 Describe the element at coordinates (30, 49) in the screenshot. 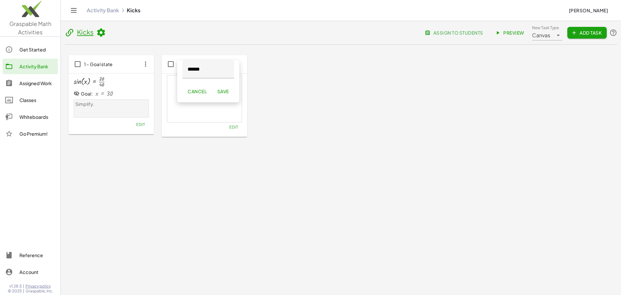

I see `a: Get Started` at that location.